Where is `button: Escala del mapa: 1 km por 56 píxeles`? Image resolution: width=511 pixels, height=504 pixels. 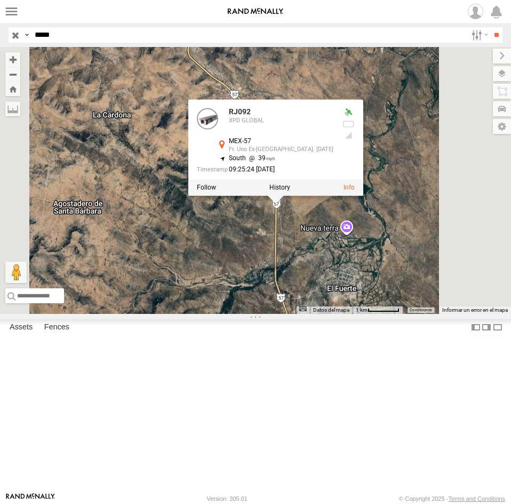
button: Escala del mapa: 1 km por 56 píxeles is located at coordinates (378, 310).